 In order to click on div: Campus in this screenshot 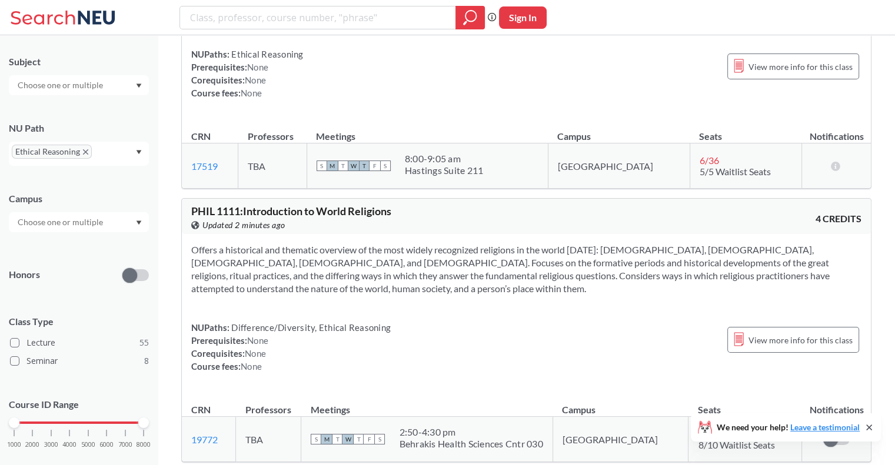, I will do `click(79, 199)`.